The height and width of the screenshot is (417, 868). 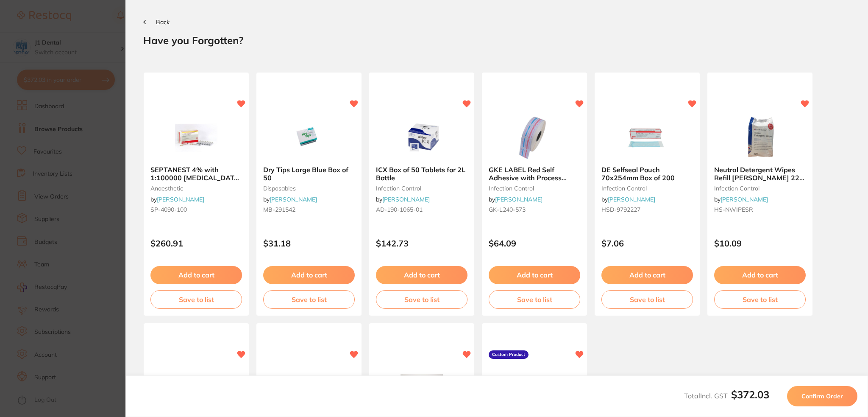 I want to click on b: Neutral Detergent Wipes Refill HENRY SCHEIN 220 pack, so click(x=760, y=174).